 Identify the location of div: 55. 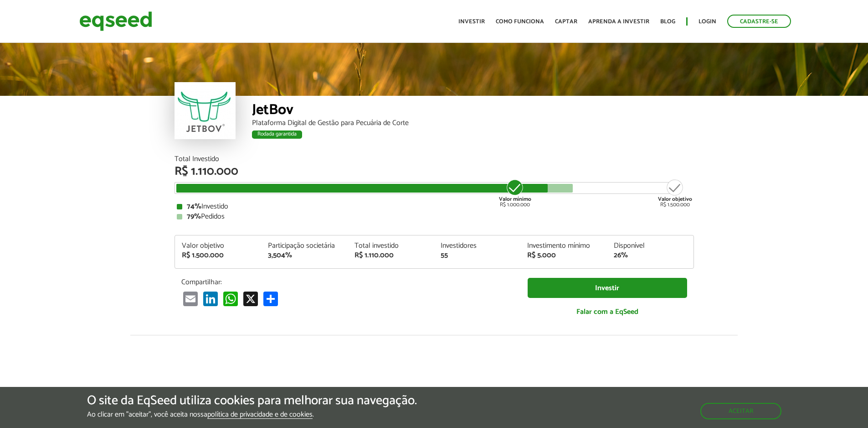
(477, 256).